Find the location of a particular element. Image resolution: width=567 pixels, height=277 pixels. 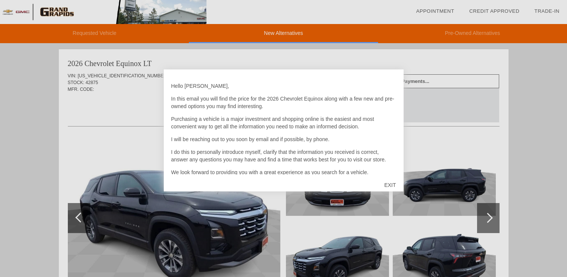

p: We look forward to providing you with a great experience as you search for a vehicle. is located at coordinates (284, 172).